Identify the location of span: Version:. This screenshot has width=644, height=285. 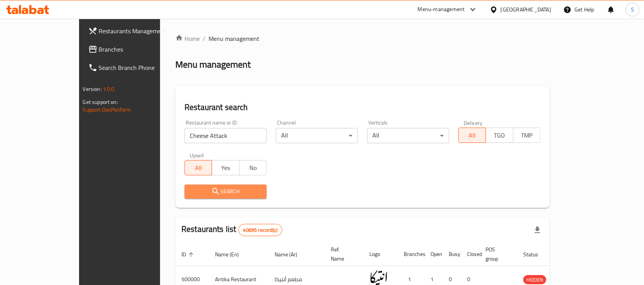
(92, 89).